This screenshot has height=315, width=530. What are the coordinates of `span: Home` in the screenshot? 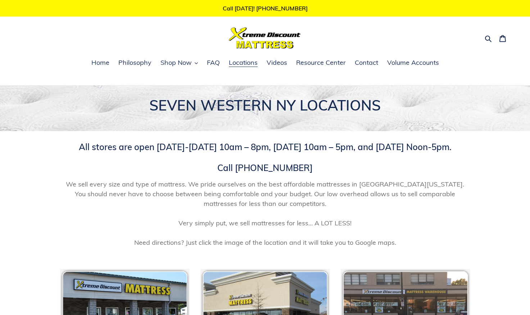 It's located at (100, 63).